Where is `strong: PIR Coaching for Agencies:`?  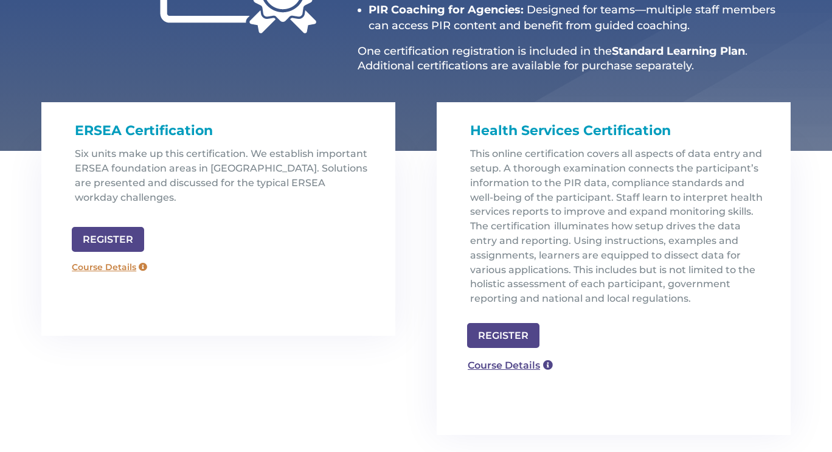 strong: PIR Coaching for Agencies: is located at coordinates (446, 10).